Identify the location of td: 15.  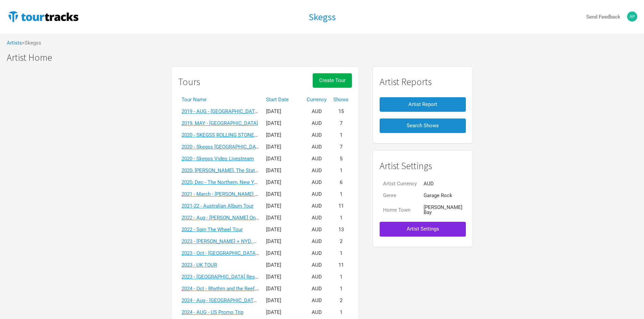
(341, 111).